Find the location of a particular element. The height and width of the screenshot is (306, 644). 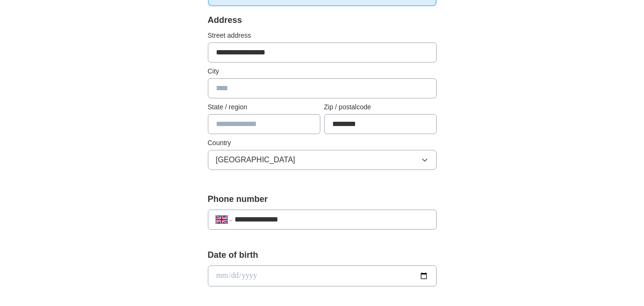

label: Country is located at coordinates (322, 143).